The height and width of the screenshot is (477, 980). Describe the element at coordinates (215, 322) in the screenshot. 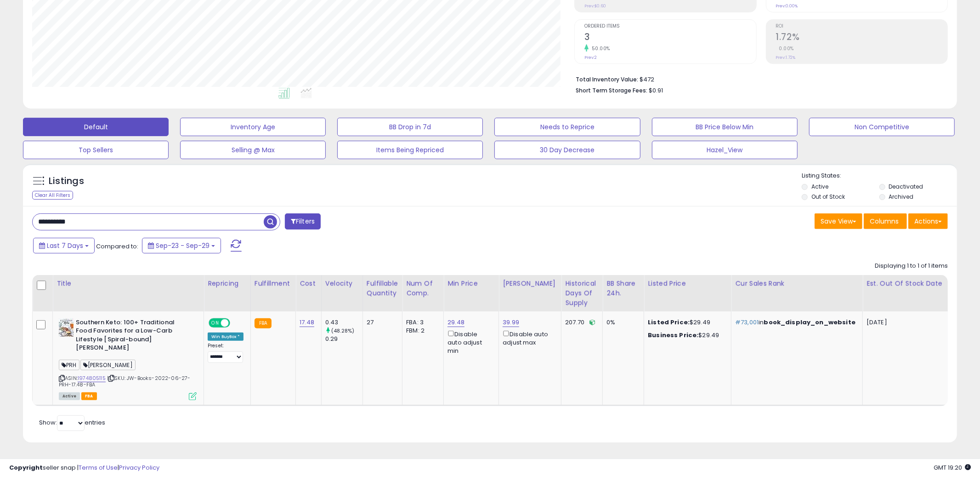

I see `span: ON` at that location.